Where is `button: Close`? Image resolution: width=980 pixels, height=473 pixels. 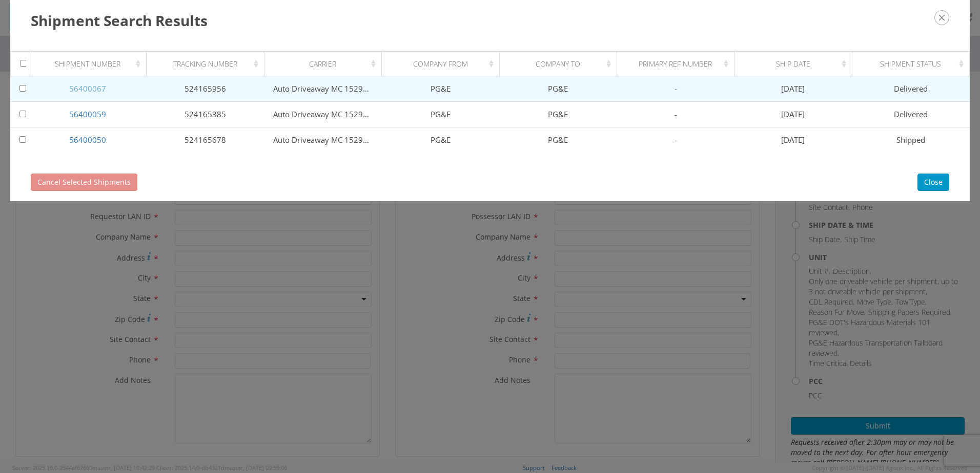 button: Close is located at coordinates (933, 183).